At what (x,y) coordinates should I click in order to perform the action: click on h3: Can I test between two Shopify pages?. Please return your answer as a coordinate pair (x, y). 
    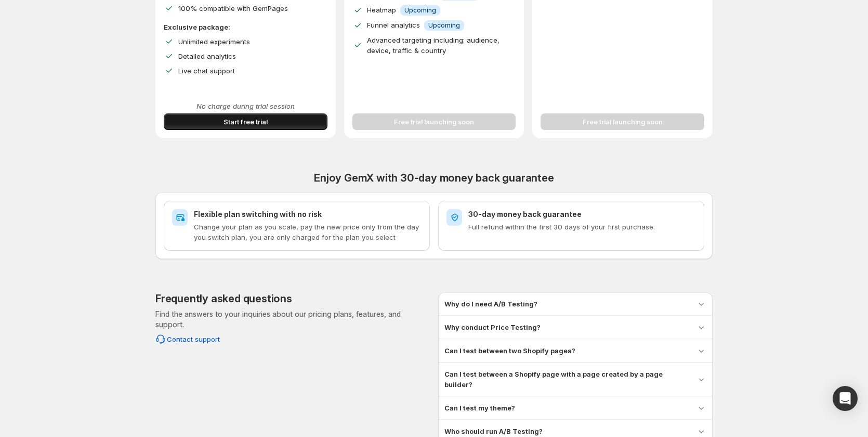
    Looking at the image, I should click on (510, 350).